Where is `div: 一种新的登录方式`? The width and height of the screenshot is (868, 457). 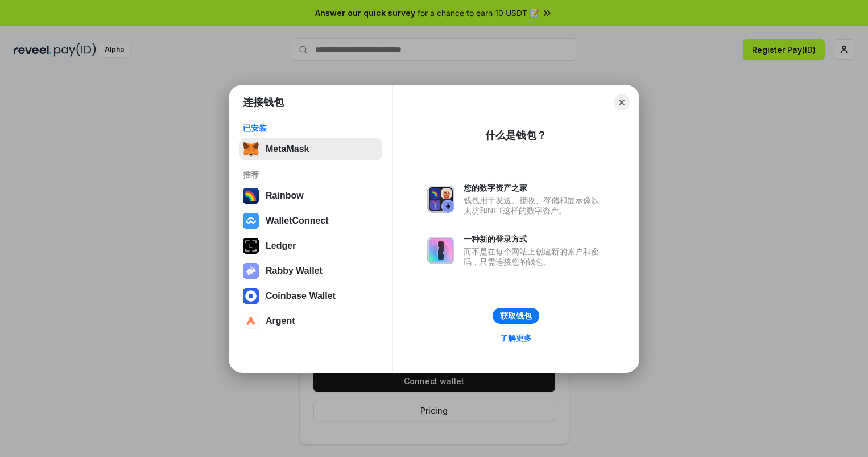
div: 一种新的登录方式 is located at coordinates (534, 239).